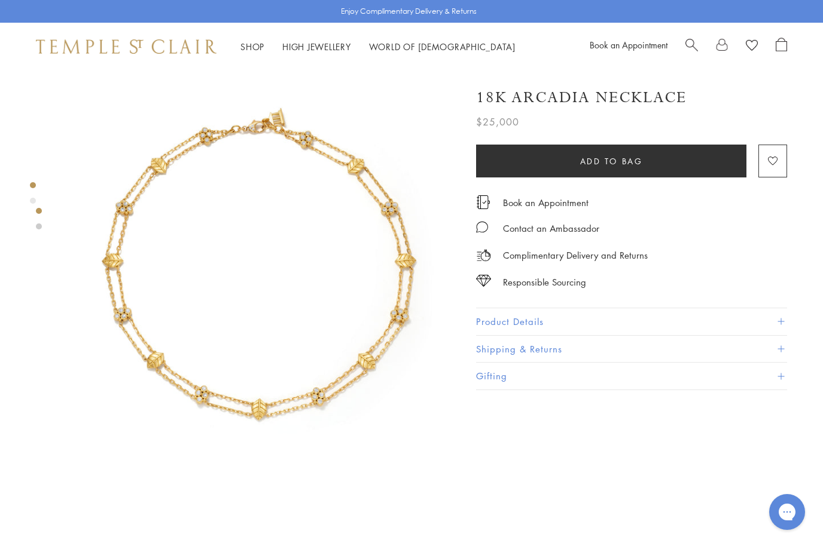 This screenshot has width=823, height=546. What do you see at coordinates (691, 47) in the screenshot?
I see `a: Search` at bounding box center [691, 47].